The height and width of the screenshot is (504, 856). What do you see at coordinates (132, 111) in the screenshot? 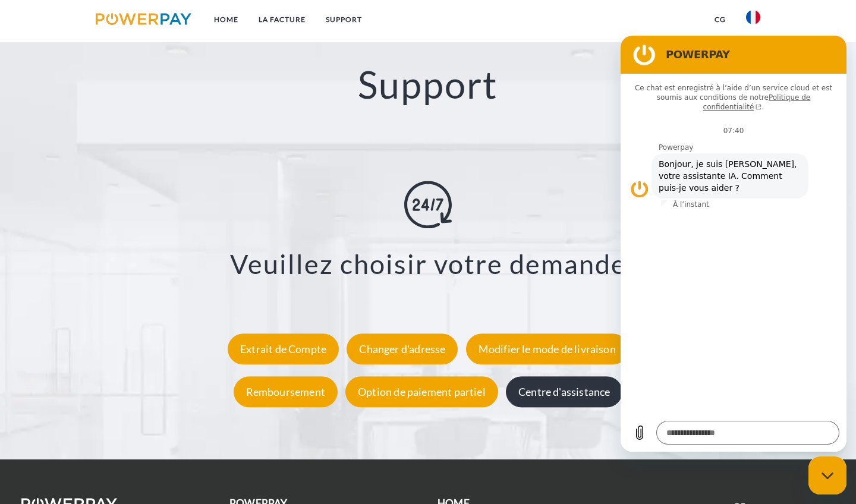
I see `p: Powerpay` at bounding box center [132, 111].